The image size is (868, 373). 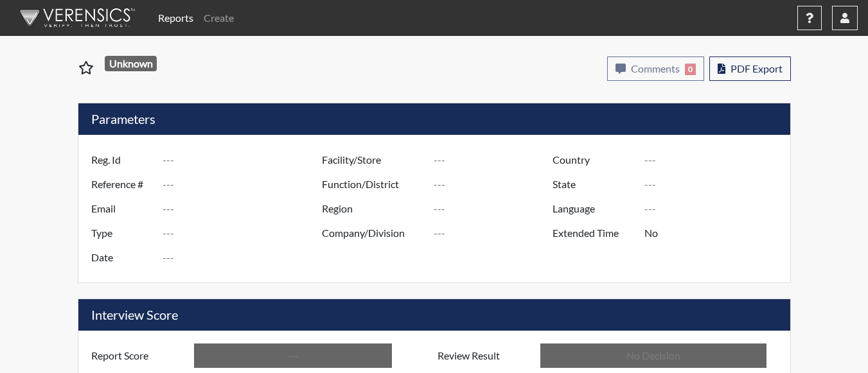 What do you see at coordinates (373, 184) in the screenshot?
I see `label: Function/District` at bounding box center [373, 184].